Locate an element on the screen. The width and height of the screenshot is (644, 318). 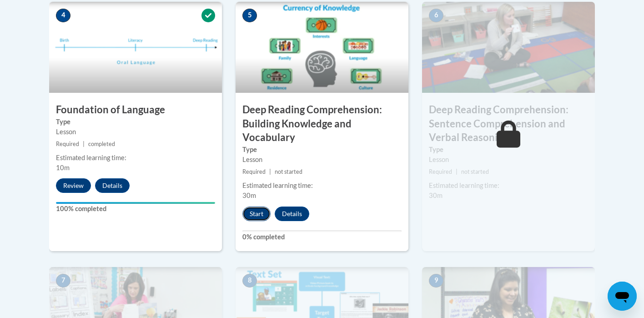
h3: Deep Reading Comprehension: Building Knowledge and Vocabulary is located at coordinates (322, 124).